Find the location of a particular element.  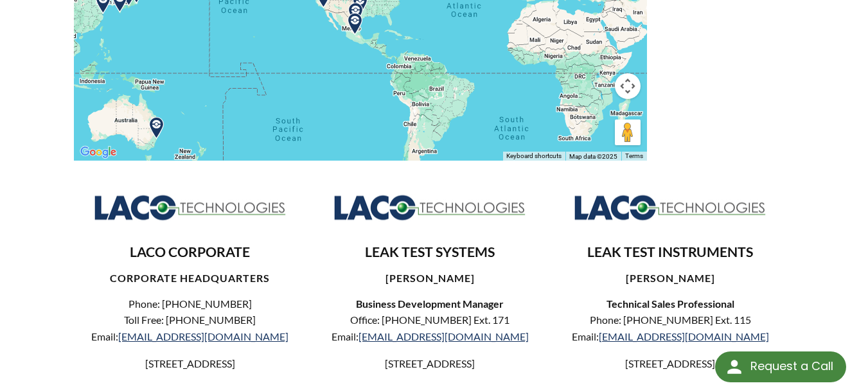

strong: CORPORATE HEADQUARTERS is located at coordinates (189, 278).